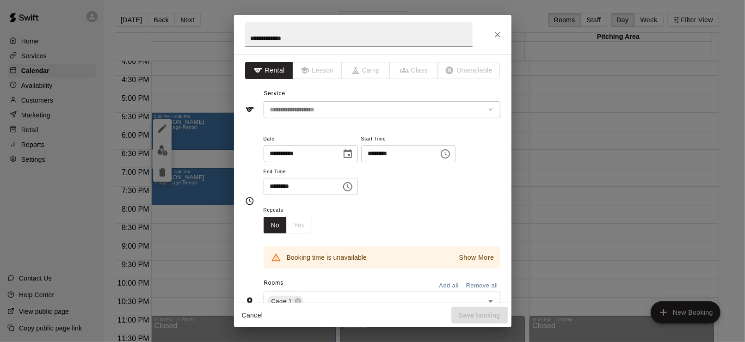 This screenshot has height=342, width=745. What do you see at coordinates (449, 286) in the screenshot?
I see `button: Add all` at bounding box center [449, 286].